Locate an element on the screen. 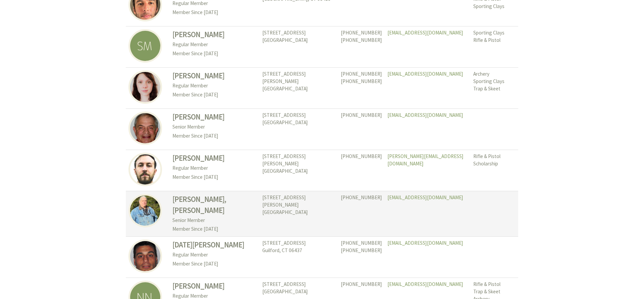 Image resolution: width=644 pixels, height=299 pixels. td: Archery Sporting Clays Trap & Skeet is located at coordinates (494, 88).